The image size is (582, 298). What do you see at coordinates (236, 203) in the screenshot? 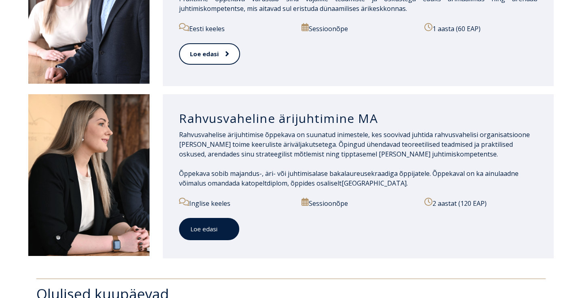
I see `p: Inglise keeles` at bounding box center [236, 203].